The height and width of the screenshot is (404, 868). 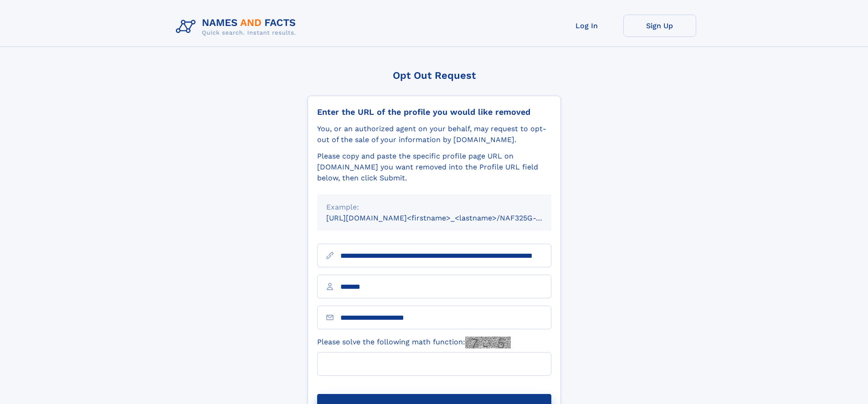 I want to click on a: Sign Up, so click(x=660, y=25).